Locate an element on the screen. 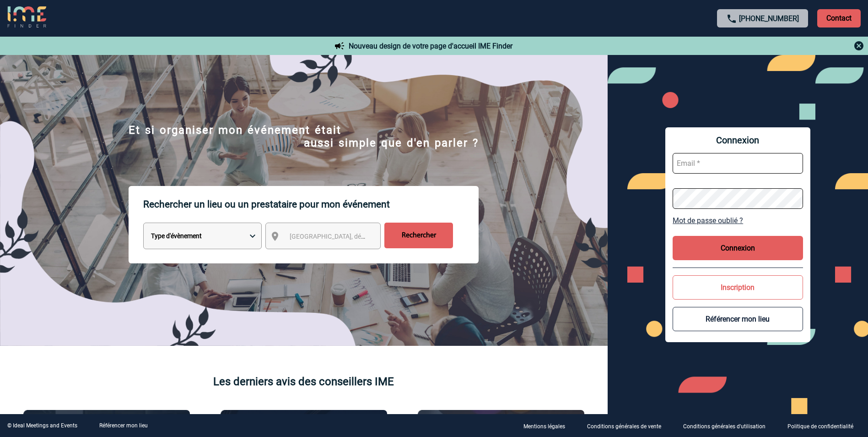 The image size is (868, 437). a: Mentions légales is located at coordinates (547, 426).